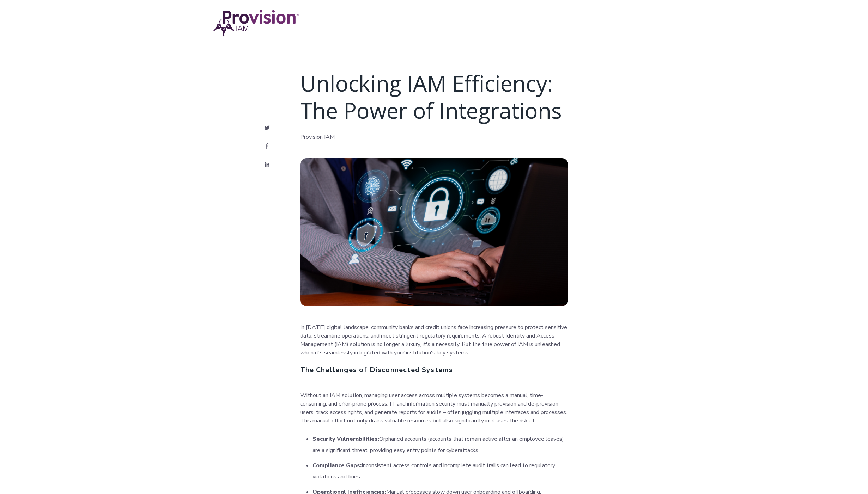  What do you see at coordinates (337, 466) in the screenshot?
I see `strong: Compliance Gaps:` at bounding box center [337, 466].